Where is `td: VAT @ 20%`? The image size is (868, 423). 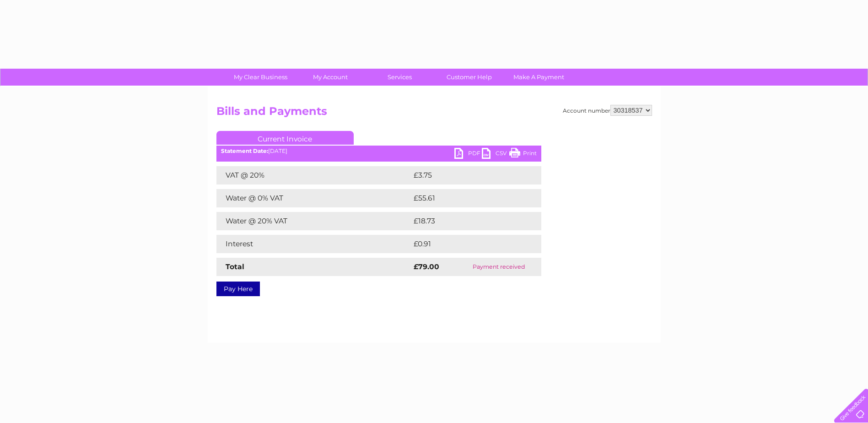 td: VAT @ 20% is located at coordinates (314, 175).